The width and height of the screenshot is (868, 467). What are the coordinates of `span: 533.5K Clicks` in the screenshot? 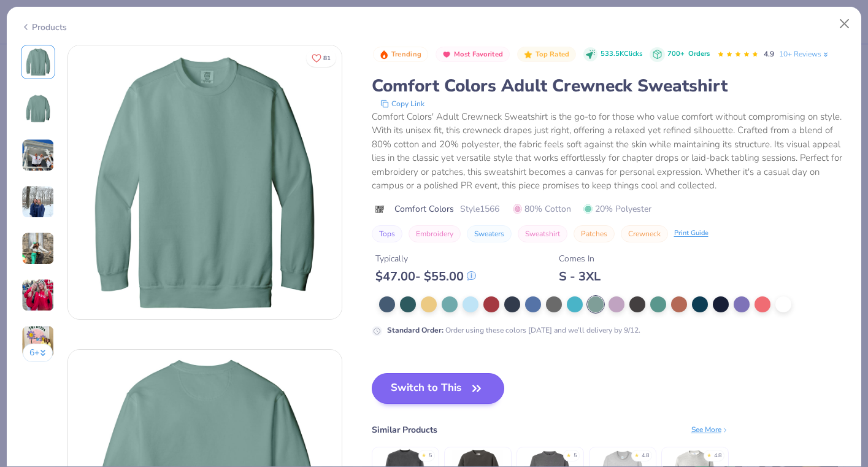 It's located at (622, 54).